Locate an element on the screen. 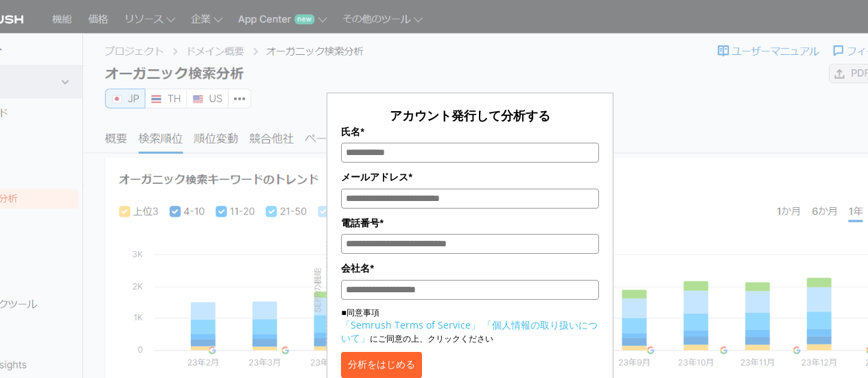  label: 電話番号* is located at coordinates (469, 223).